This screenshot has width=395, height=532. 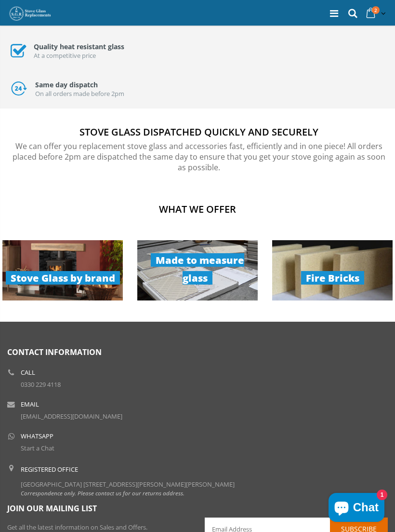 I want to click on h2: What we offer, so click(x=198, y=209).